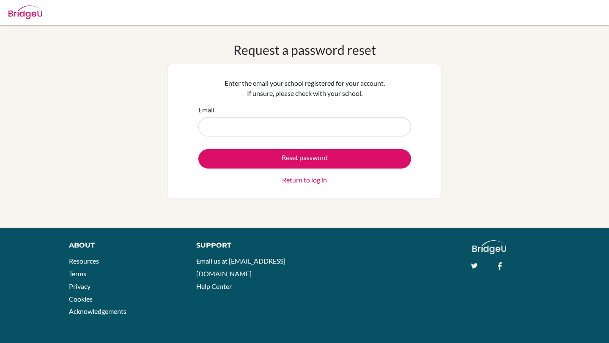  What do you see at coordinates (304, 50) in the screenshot?
I see `h1: Request a password reset` at bounding box center [304, 50].